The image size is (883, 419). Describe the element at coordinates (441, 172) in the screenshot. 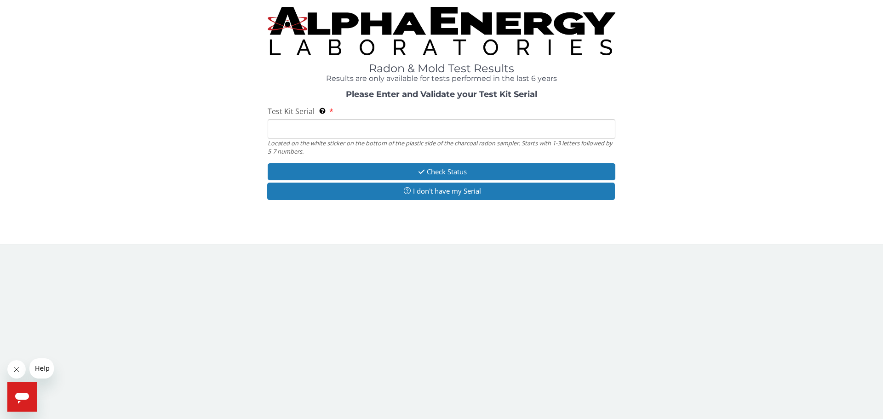

I see `button: Check Status` at that location.